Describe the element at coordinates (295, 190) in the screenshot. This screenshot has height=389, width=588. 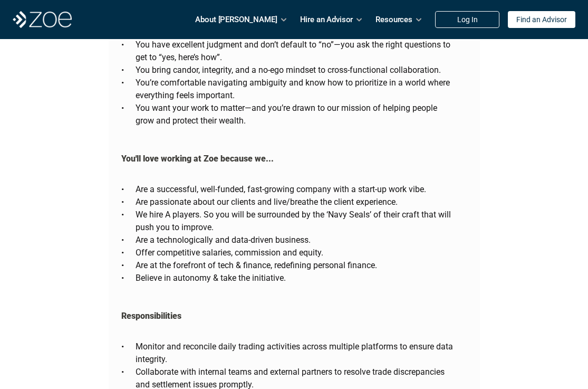
I see `p: Are a successful, well-funded, fast-growing company with a start-up work vibe.` at that location.